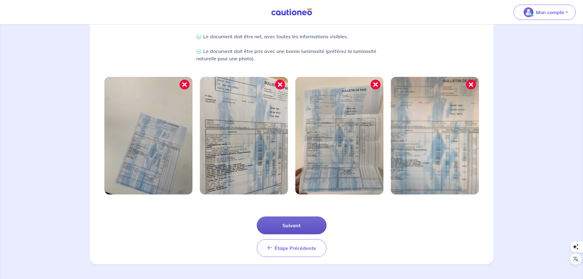  I want to click on img: Image mal cadrée 3, so click(339, 136).